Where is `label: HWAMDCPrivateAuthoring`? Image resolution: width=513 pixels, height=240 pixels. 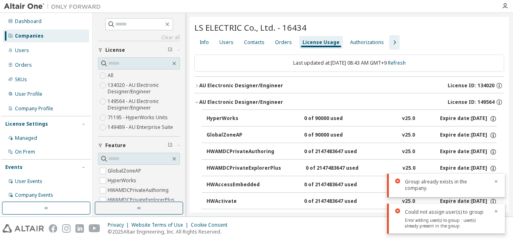 label: HWAMDCPrivateAuthoring is located at coordinates (139, 190).